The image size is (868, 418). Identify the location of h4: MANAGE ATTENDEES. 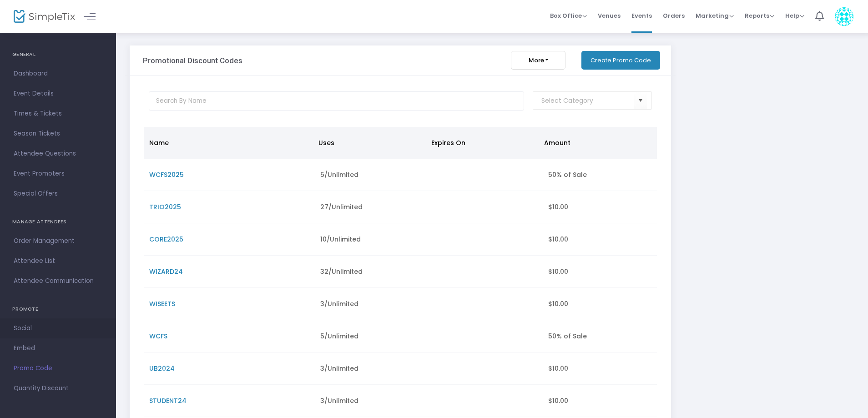
(58, 222).